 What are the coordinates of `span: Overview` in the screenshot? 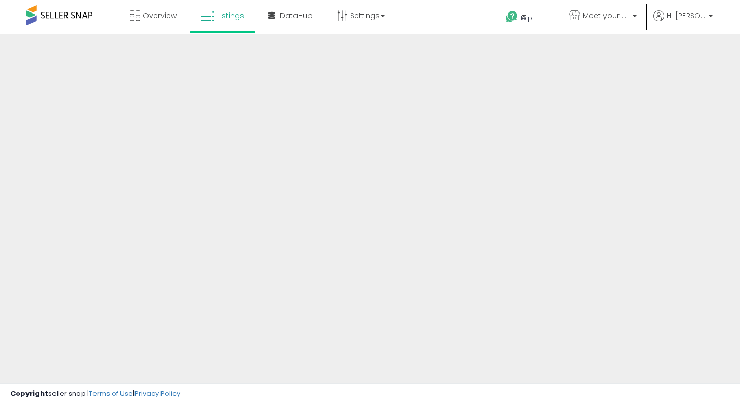 It's located at (159, 16).